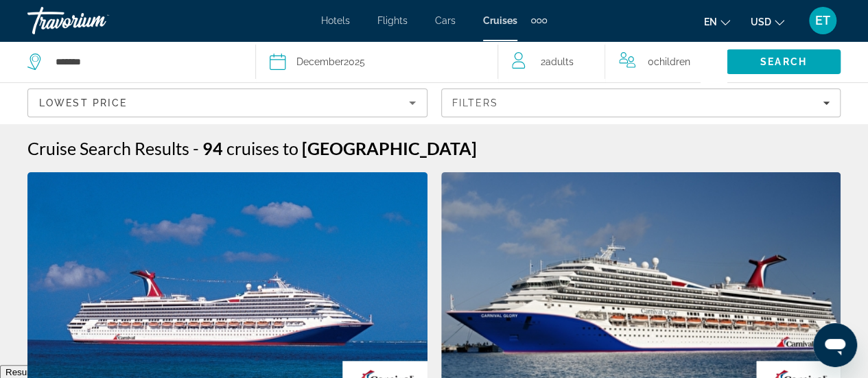 The height and width of the screenshot is (378, 868). Describe the element at coordinates (558, 62) in the screenshot. I see `span: 2` at that location.